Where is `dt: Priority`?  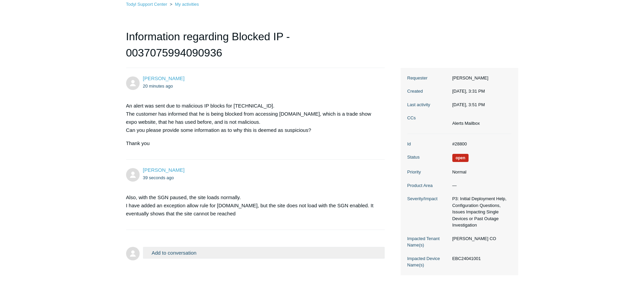
dt: Priority is located at coordinates (428, 172).